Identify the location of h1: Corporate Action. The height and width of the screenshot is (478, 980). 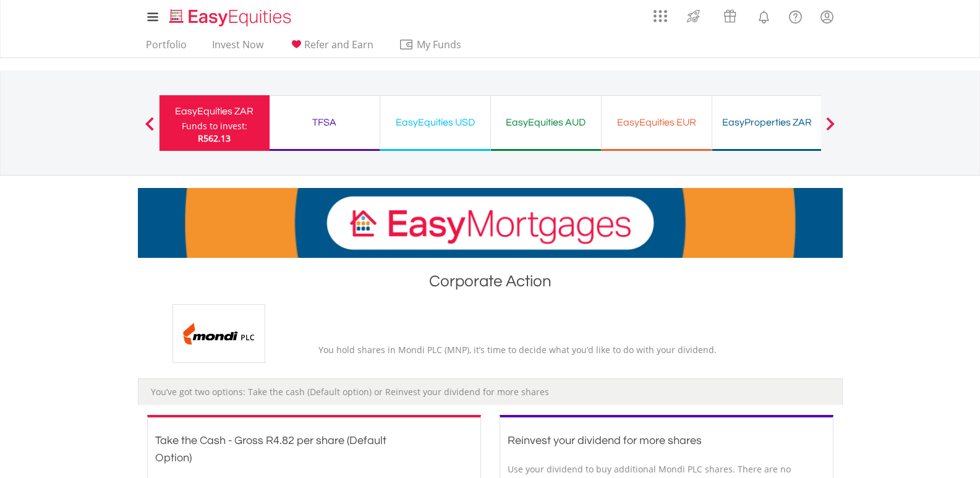
(490, 284).